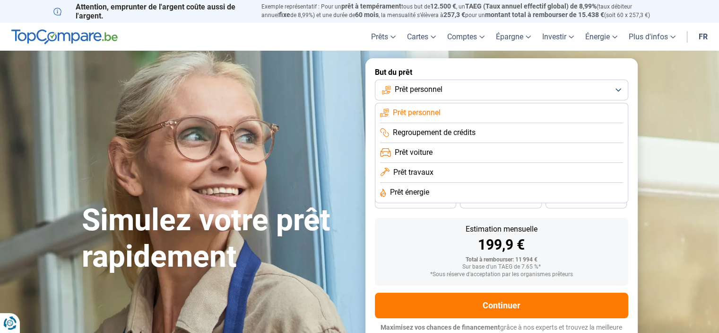  Describe the element at coordinates (371, 6) in the screenshot. I see `span: prêt à tempérament` at that location.